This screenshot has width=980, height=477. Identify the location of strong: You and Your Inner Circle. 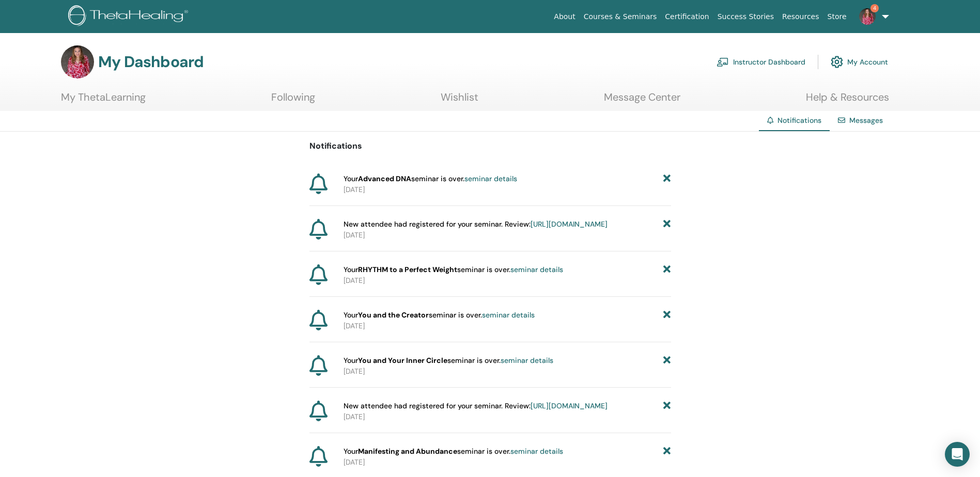
(402, 360).